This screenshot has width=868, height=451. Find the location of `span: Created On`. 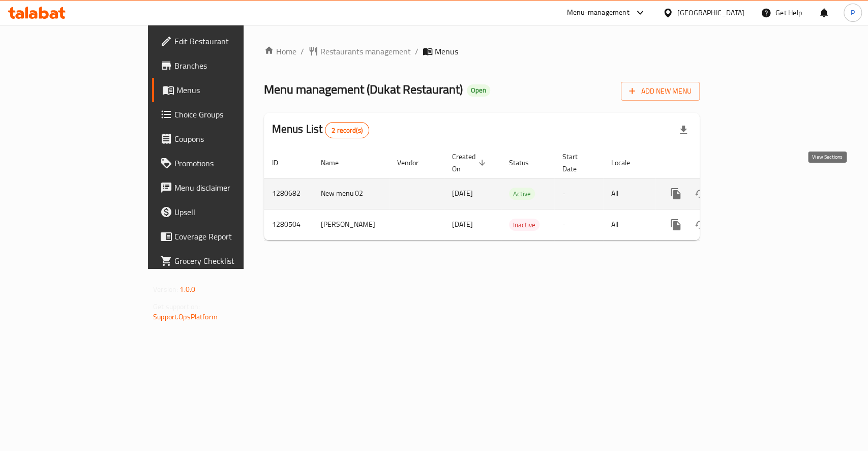

span: Created On is located at coordinates (470, 163).